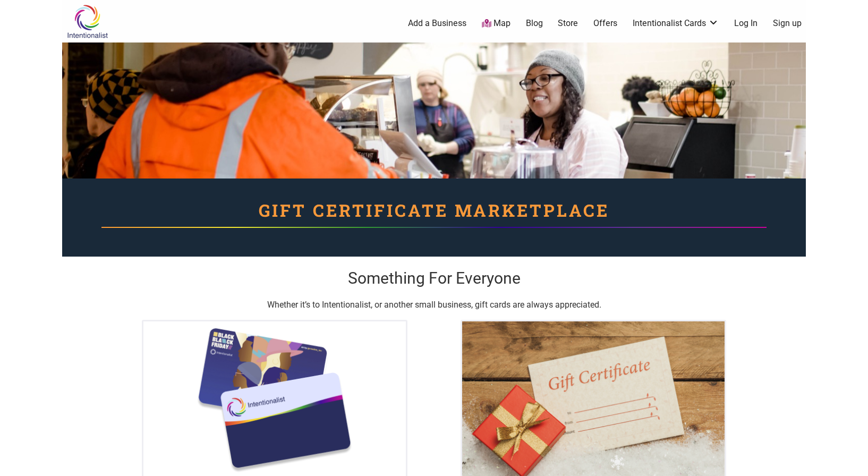 The height and width of the screenshot is (476, 868). Describe the element at coordinates (434, 279) in the screenshot. I see `h2: Something For Everyone` at that location.